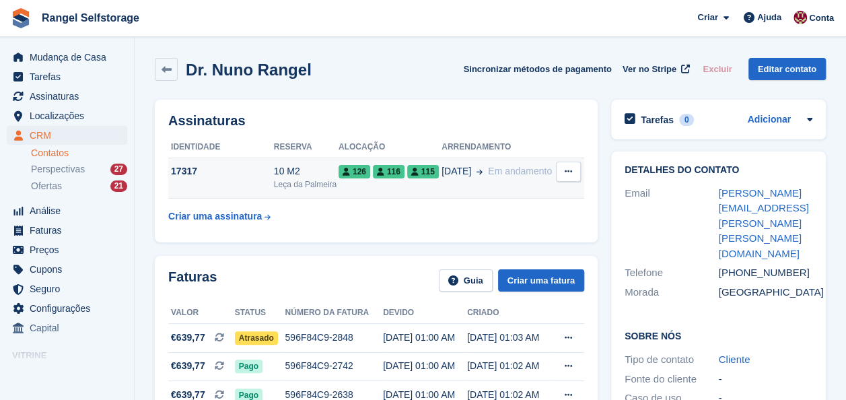  I want to click on img: Diana Moreira, so click(800, 17).